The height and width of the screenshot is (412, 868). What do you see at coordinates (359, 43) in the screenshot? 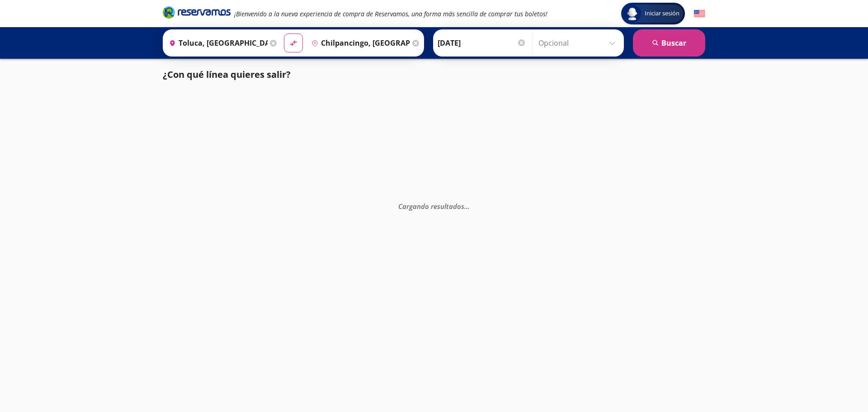
I see `input: Buscar Destino` at bounding box center [359, 43].